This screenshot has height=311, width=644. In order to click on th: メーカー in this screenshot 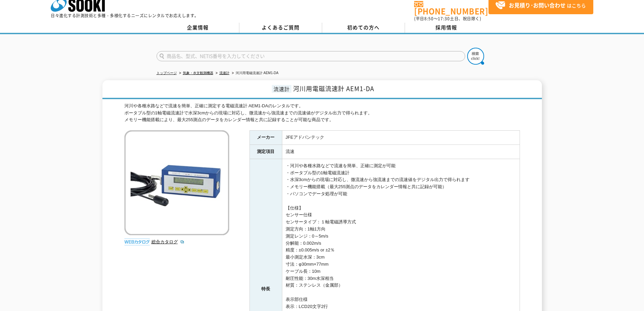, I will do `click(265, 138)`.